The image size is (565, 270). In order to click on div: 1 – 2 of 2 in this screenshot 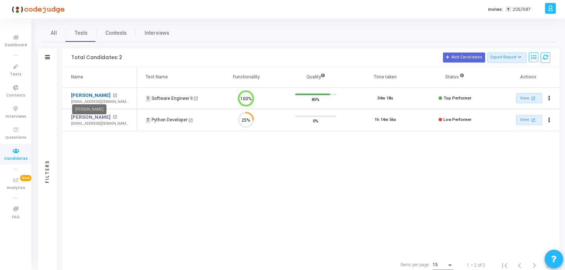, I will do `click(476, 265)`.